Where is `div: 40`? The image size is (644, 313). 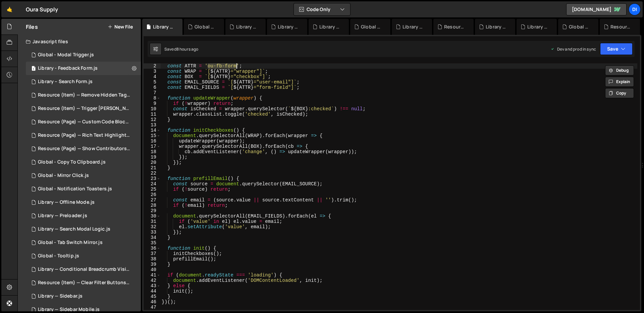
div: 40 is located at coordinates (152, 270).